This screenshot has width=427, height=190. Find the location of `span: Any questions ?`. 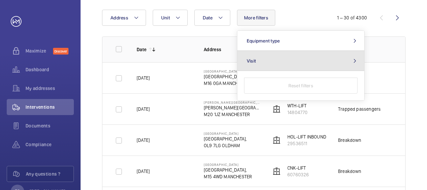

span: Any questions ? is located at coordinates (50, 174).